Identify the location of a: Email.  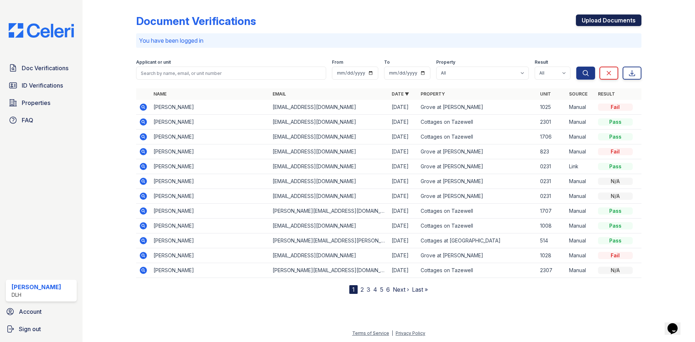
(279, 94).